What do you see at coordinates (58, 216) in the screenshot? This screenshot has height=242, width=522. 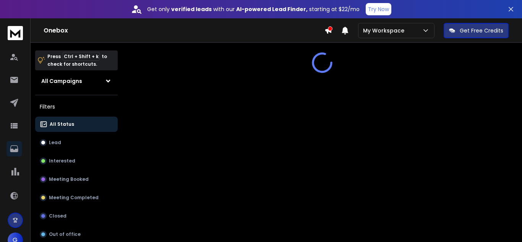 I see `p: Closed` at bounding box center [58, 216].